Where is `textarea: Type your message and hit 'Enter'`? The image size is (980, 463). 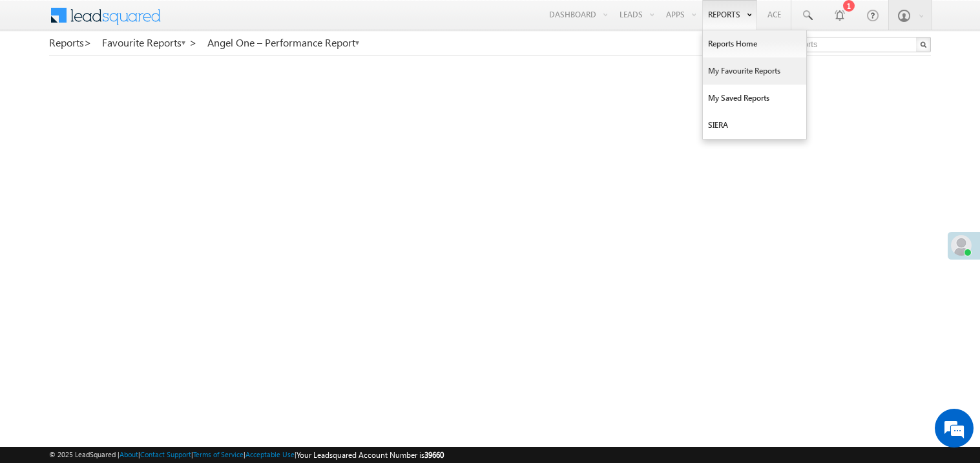 textarea: Type your message and hit 'Enter' is located at coordinates (126, 236).